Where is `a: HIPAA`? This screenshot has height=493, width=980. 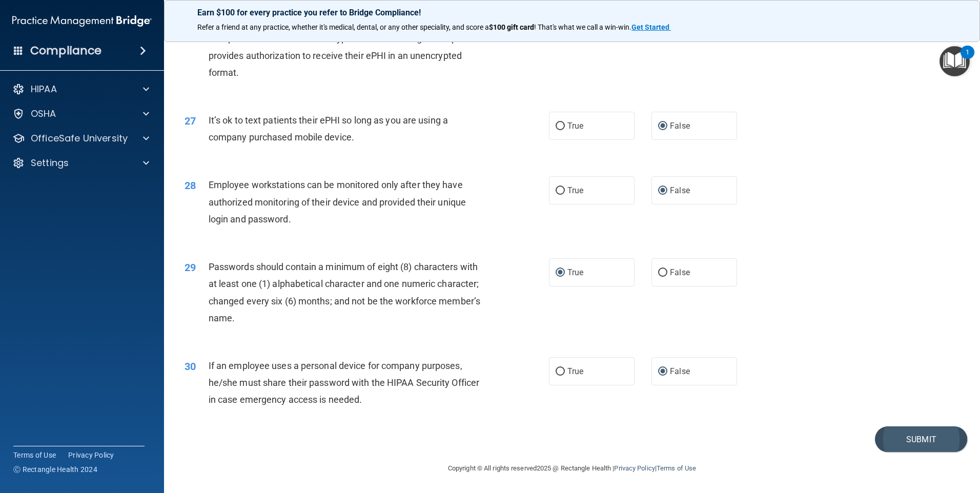
a: HIPAA is located at coordinates (80, 89).